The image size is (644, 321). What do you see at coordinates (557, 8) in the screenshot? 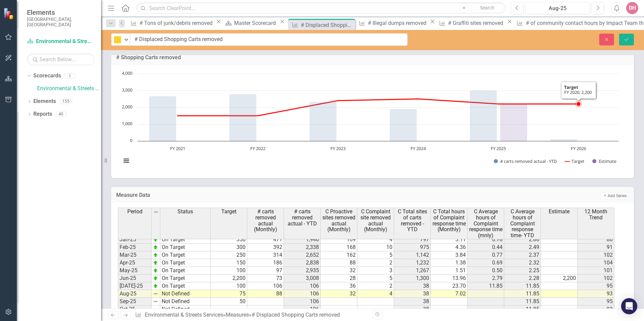
I see `div: Aug-25` at bounding box center [557, 8].